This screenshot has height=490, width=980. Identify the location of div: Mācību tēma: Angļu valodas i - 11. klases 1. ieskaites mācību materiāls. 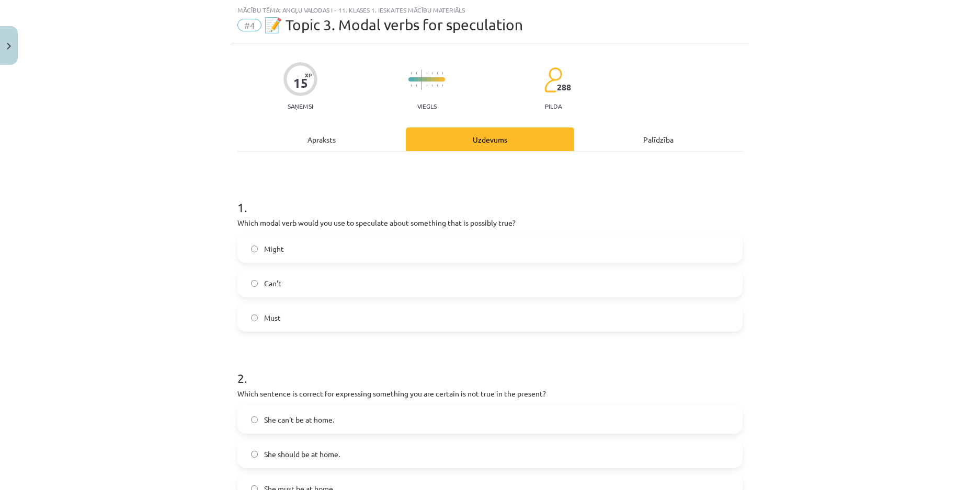
(490, 10).